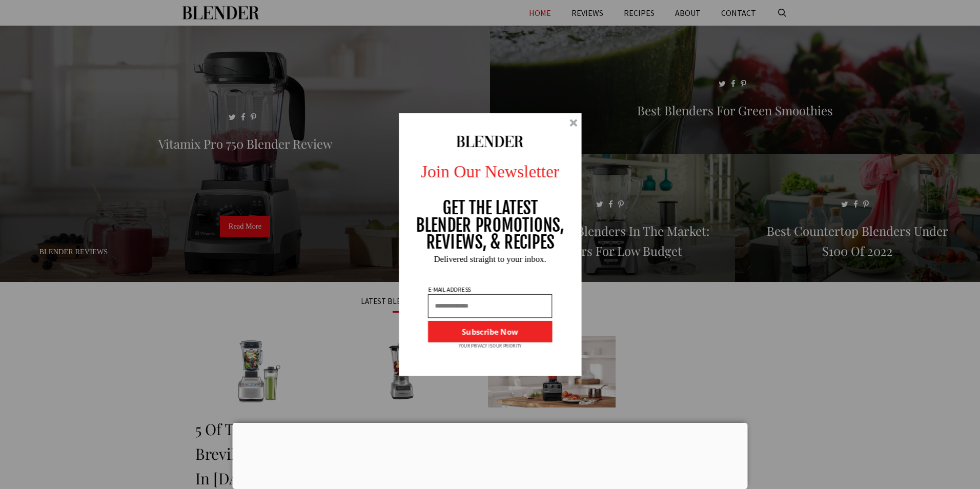 Image resolution: width=980 pixels, height=489 pixels. What do you see at coordinates (490, 171) in the screenshot?
I see `p: Join Our Newsletter` at bounding box center [490, 171].